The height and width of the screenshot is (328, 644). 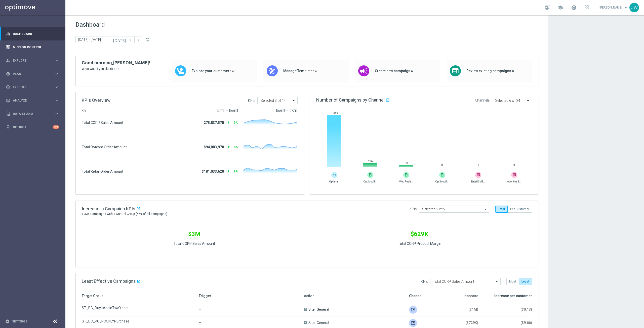 What do you see at coordinates (33, 74) in the screenshot?
I see `div: gps_fixed Plan keyboard_arrow_right` at bounding box center [33, 74].